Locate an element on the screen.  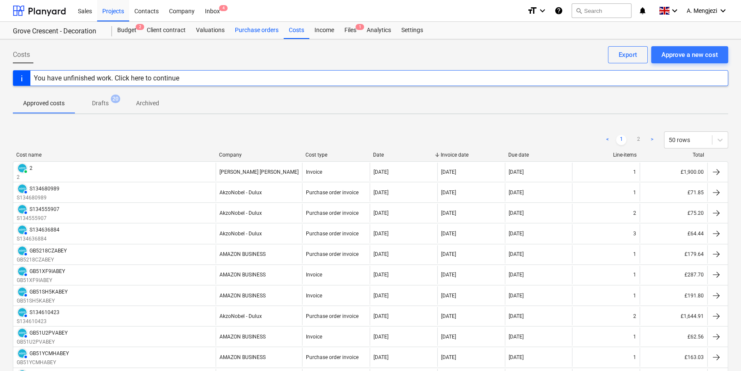
div: Client contract is located at coordinates (166, 30).